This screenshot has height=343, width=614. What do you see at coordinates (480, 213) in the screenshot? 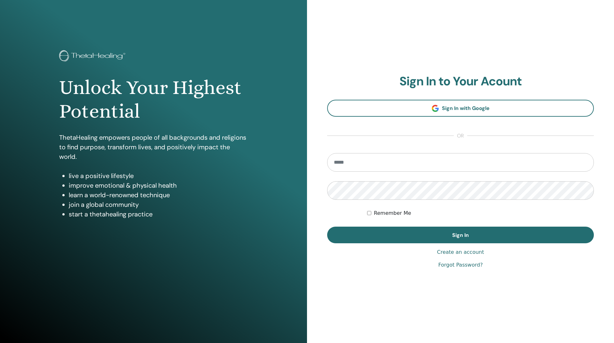
I see `div: Keep me authenticated indefinitely or until I manually logout` at bounding box center [480, 213].